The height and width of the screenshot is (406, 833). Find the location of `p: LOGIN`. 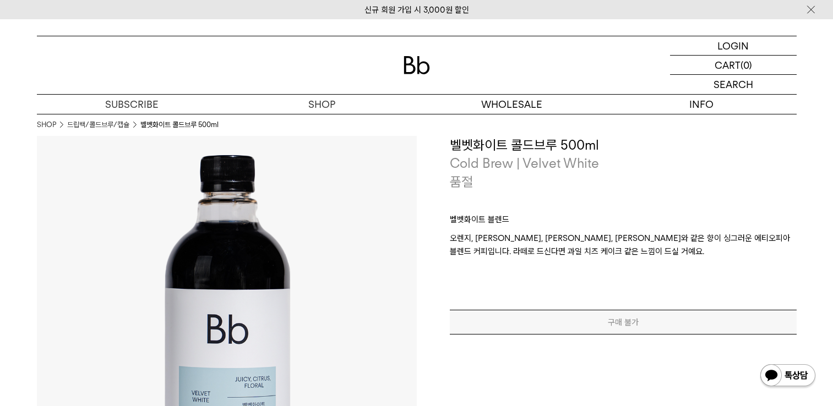

p: LOGIN is located at coordinates (733, 46).